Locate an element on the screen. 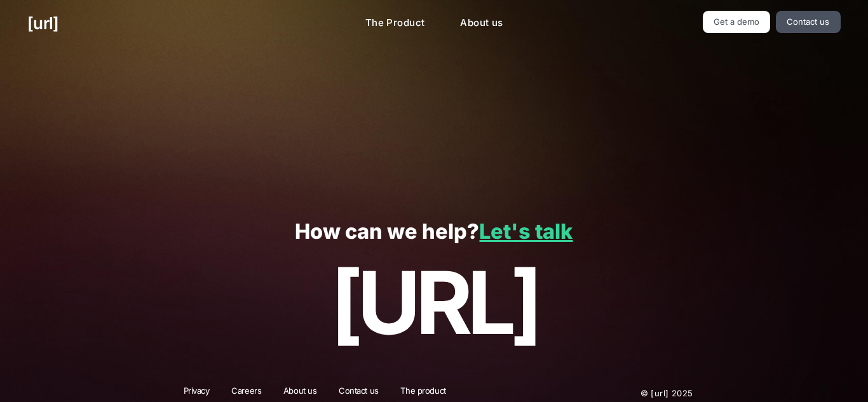 This screenshot has width=868, height=402. p: How can we help? is located at coordinates (433, 232).